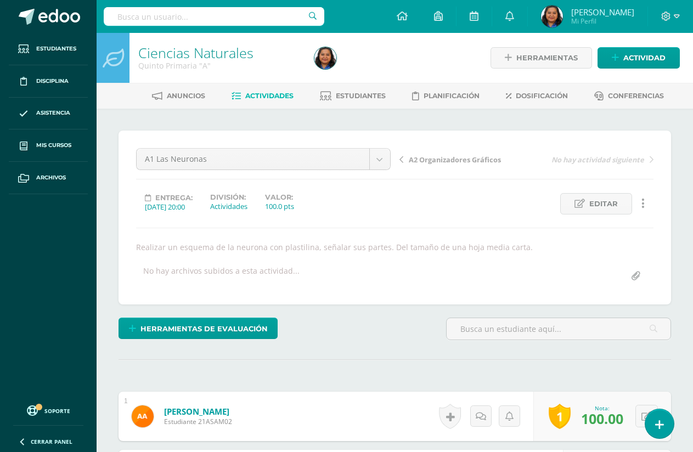 This screenshot has width=693, height=452. I want to click on span: No hay actividad siguiente, so click(597, 160).